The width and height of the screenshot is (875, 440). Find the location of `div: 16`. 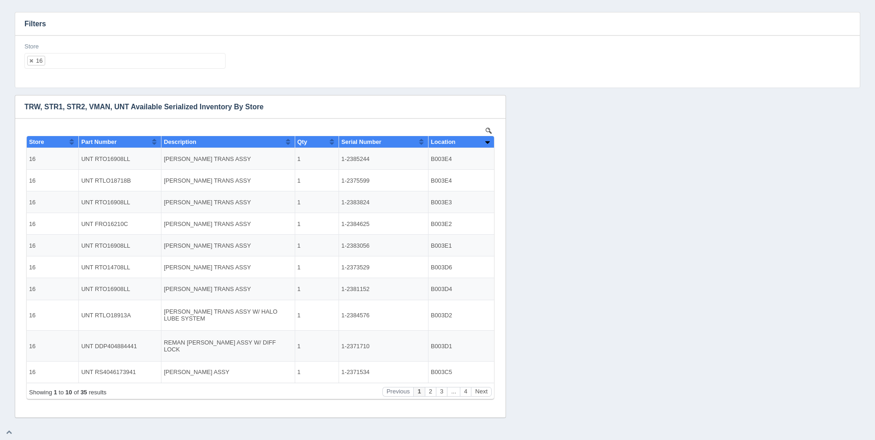

div: 16 is located at coordinates (39, 60).